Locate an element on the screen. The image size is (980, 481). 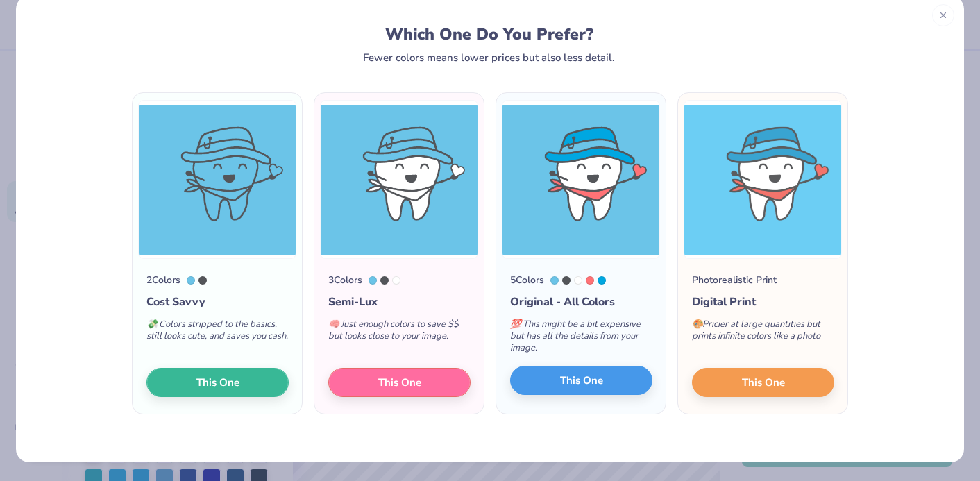
div: Cost Savvy is located at coordinates (217, 302).